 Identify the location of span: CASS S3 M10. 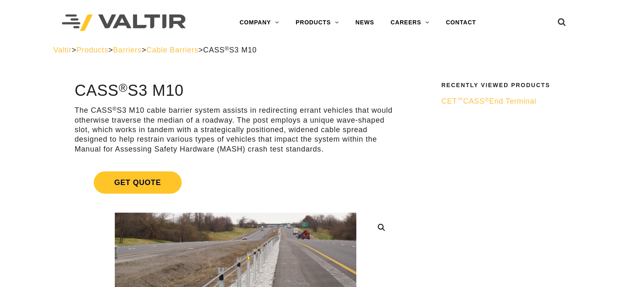
(230, 50).